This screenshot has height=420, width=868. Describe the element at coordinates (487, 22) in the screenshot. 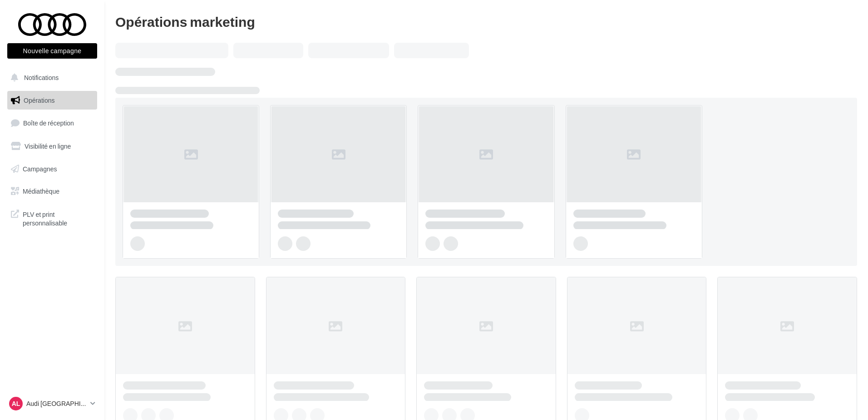

I see `div: Opérations marketing` at that location.